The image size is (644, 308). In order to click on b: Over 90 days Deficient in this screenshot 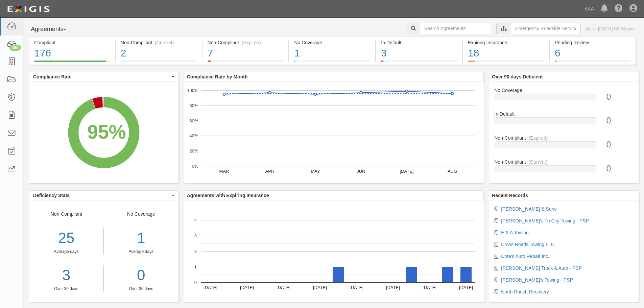, I will do `click(518, 77)`.